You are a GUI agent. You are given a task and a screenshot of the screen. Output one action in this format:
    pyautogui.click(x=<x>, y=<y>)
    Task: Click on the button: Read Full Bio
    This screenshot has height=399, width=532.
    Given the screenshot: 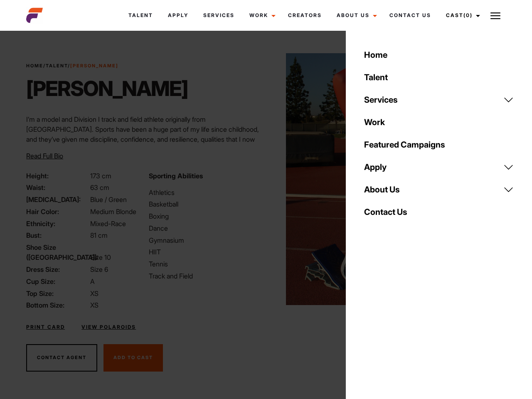 What is the action you would take?
    pyautogui.click(x=44, y=156)
    